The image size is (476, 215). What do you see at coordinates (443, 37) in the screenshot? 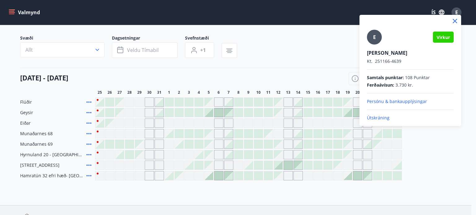
I see `span: Virkur` at bounding box center [443, 37].